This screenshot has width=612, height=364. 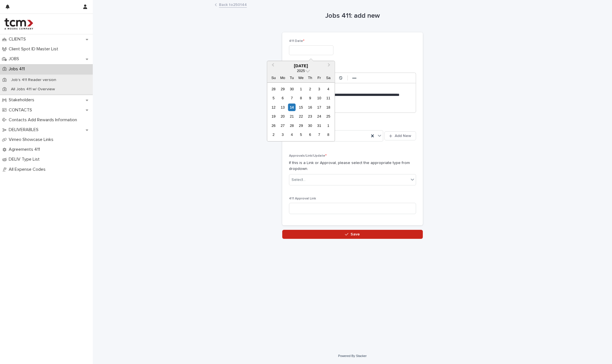 I want to click on div: Sa, so click(x=328, y=77).